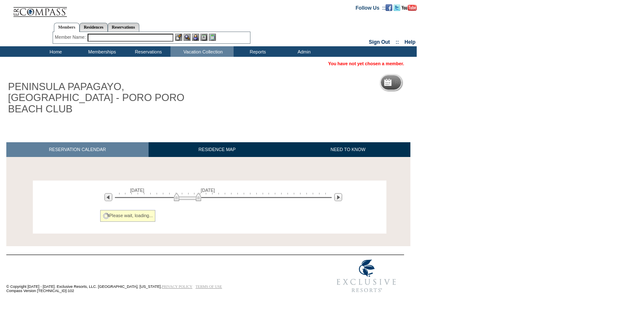  Describe the element at coordinates (71, 37) in the screenshot. I see `div: Member Name:` at that location.